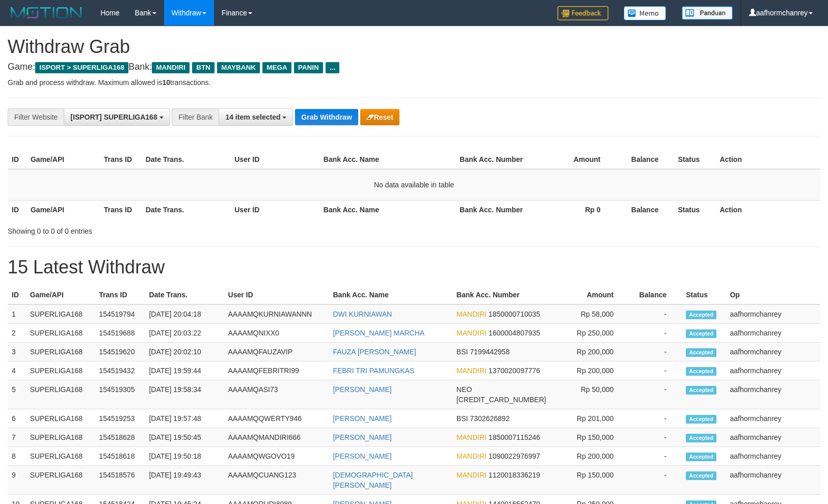 The width and height of the screenshot is (828, 504). Describe the element at coordinates (590, 456) in the screenshot. I see `td: Rp 200,000` at that location.